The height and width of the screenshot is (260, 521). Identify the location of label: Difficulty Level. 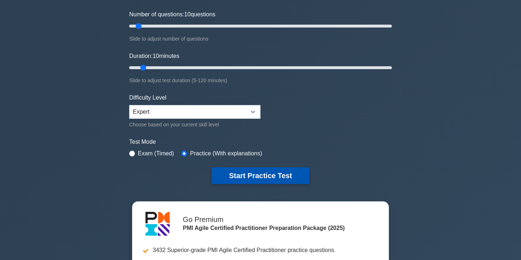
(147, 98).